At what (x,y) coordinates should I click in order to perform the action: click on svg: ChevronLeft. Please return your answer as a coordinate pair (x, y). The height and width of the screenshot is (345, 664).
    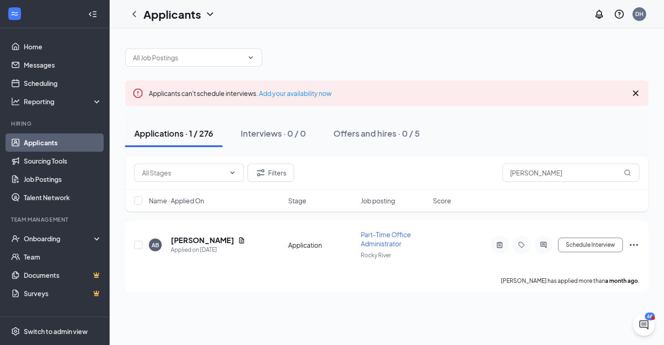
    Looking at the image, I should click on (134, 14).